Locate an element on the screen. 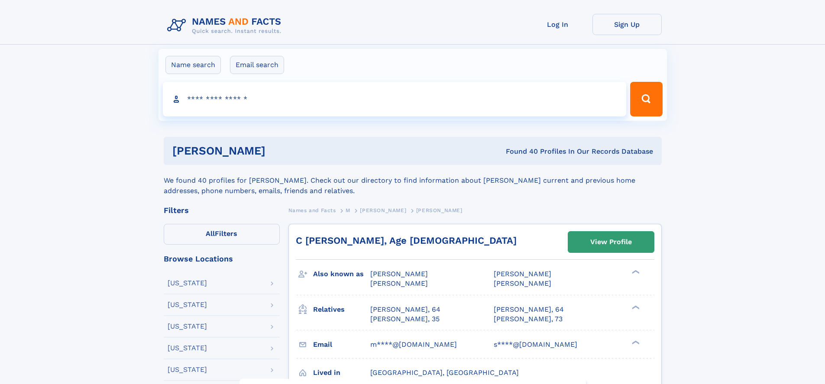  label: Email search is located at coordinates (257, 65).